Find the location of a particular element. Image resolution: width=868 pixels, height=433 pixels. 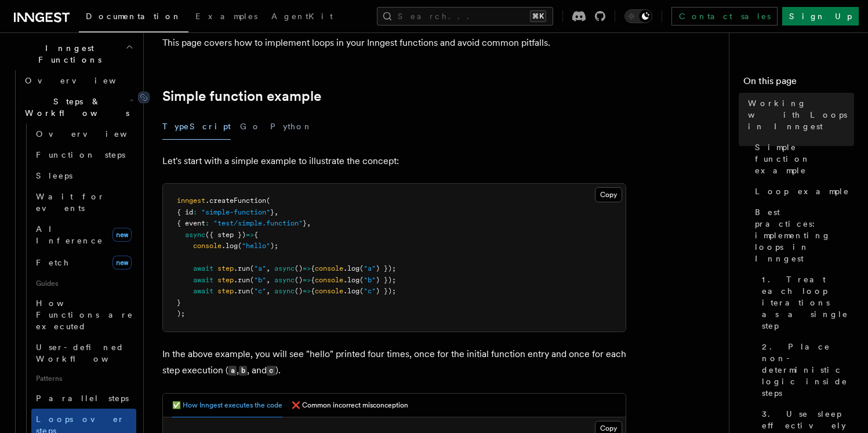

button: Search...⌘K is located at coordinates (465, 16).